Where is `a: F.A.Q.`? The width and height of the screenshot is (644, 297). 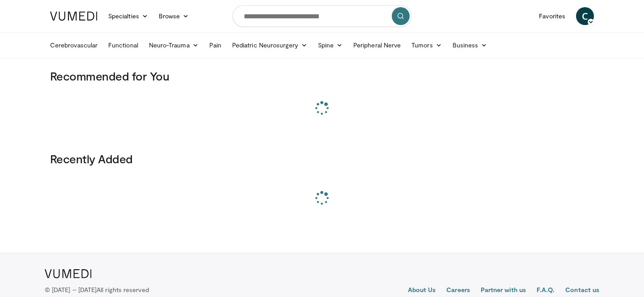
a: F.A.Q. is located at coordinates (546, 290).